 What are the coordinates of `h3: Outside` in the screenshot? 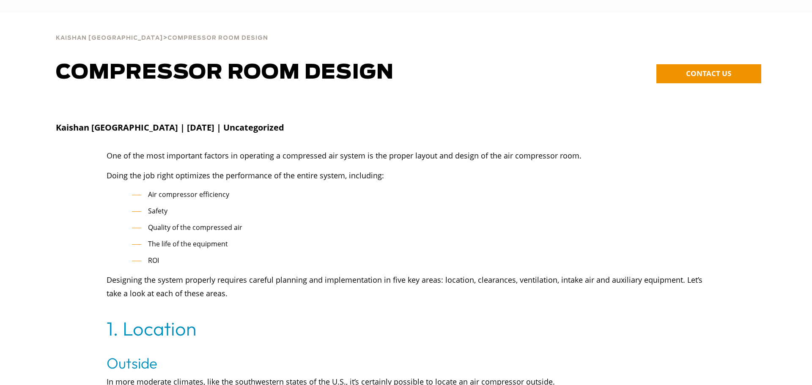 It's located at (406, 363).